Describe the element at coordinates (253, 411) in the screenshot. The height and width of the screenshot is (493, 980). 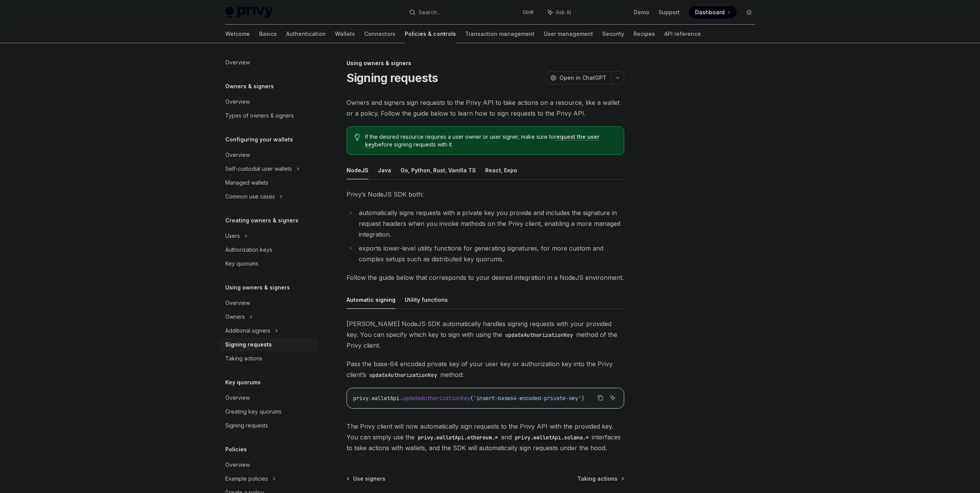
I see `div: Creating key quorums` at that location.